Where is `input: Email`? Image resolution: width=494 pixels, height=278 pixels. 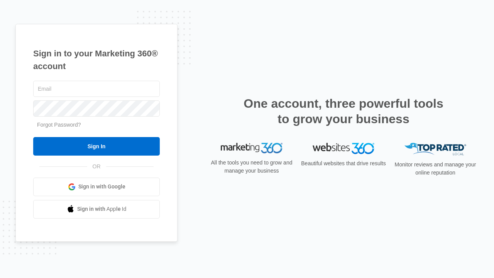 input: Email is located at coordinates (96, 89).